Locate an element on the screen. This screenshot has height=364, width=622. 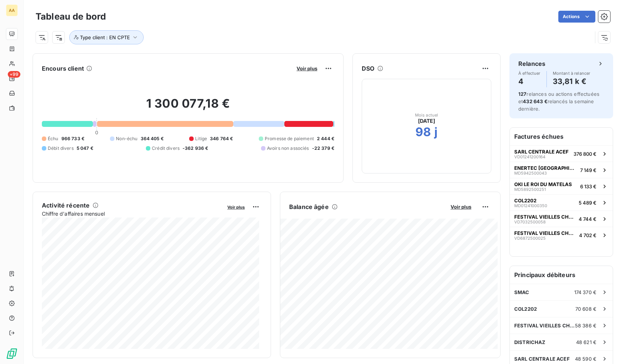
span: -362 936 € is located at coordinates (195, 148).